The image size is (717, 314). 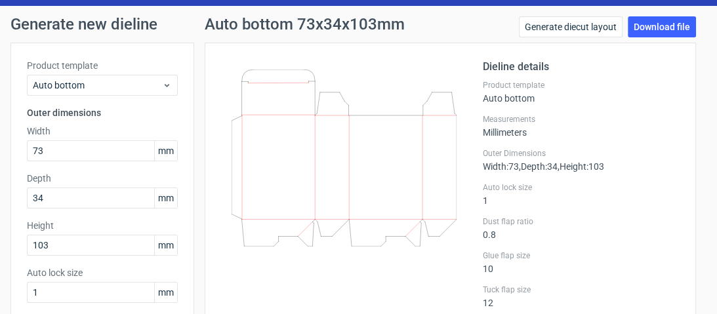 What do you see at coordinates (581, 126) in the screenshot?
I see `div: Millimeters` at bounding box center [581, 126].